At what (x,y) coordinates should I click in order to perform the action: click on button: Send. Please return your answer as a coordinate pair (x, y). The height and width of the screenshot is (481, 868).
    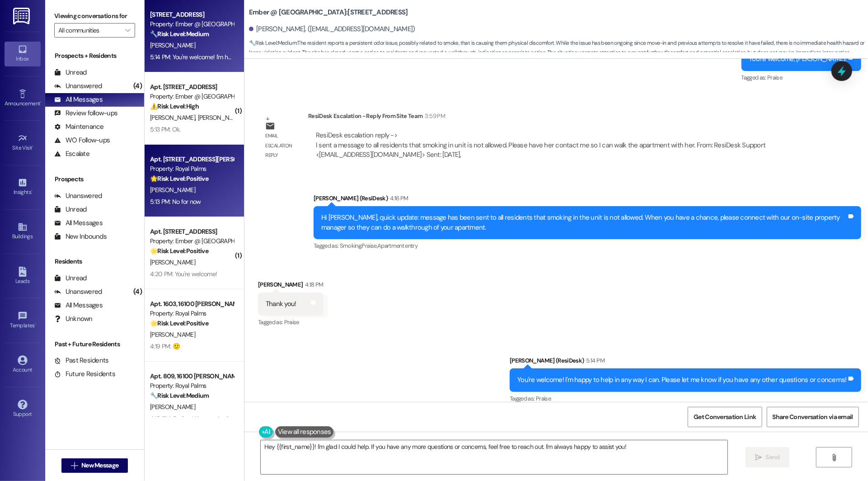
    Looking at the image, I should click on (768, 457).